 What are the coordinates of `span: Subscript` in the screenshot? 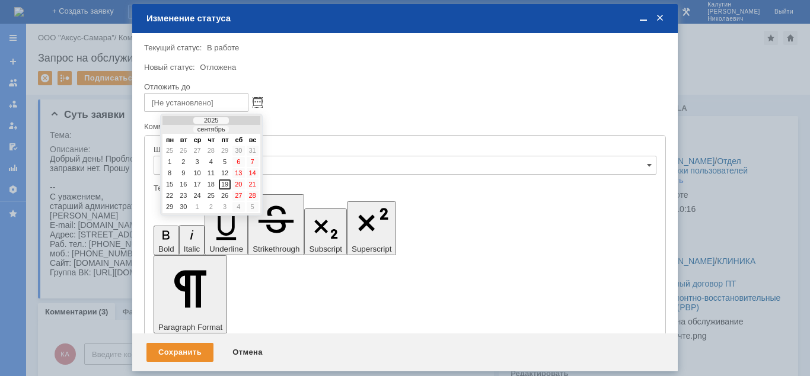 It's located at (325, 249).